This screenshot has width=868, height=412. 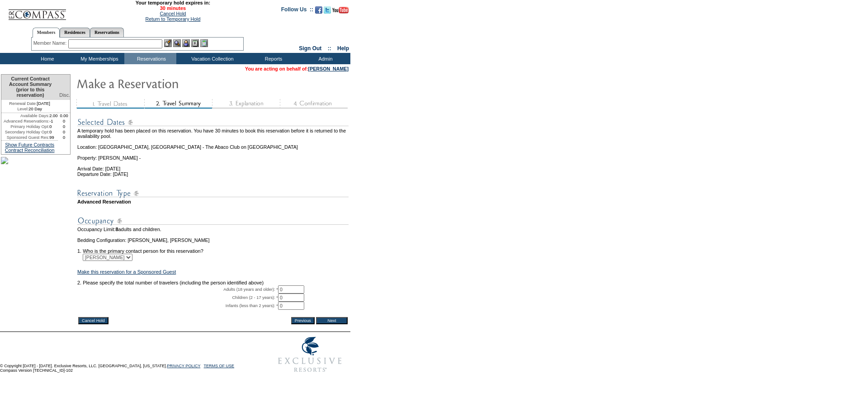 What do you see at coordinates (328, 11) in the screenshot?
I see `a: Follow us on Twitter` at bounding box center [328, 11].